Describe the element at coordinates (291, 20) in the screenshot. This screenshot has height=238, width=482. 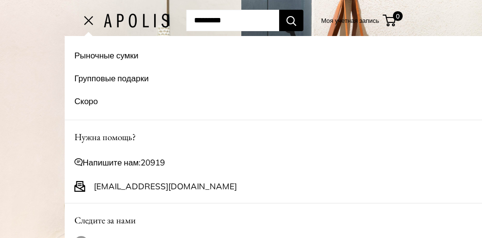
I see `button: Искать` at that location.